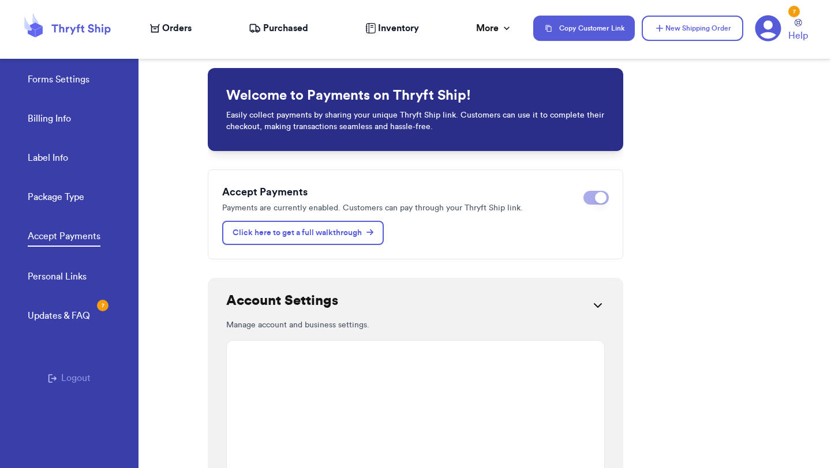 This screenshot has width=831, height=468. What do you see at coordinates (415, 325) in the screenshot?
I see `p: Manage account and business settings.` at bounding box center [415, 325].